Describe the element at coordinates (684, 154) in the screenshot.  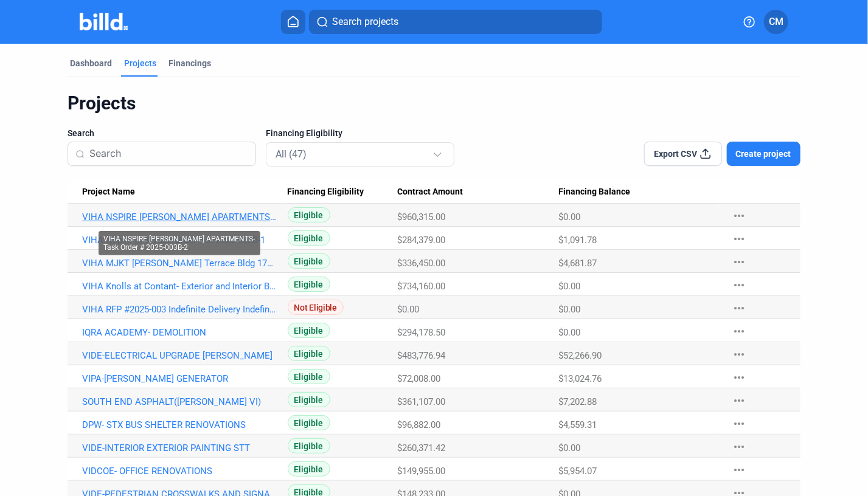
I see `button: Export CSV` at that location.